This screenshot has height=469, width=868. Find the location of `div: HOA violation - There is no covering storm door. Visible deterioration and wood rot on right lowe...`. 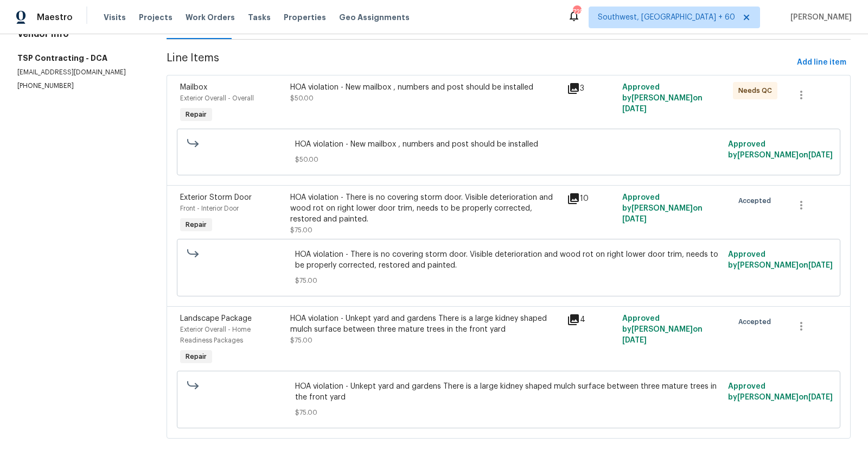

div: HOA violation - There is no covering storm door. Visible deterioration and wood rot on right lowe... is located at coordinates (426, 209).